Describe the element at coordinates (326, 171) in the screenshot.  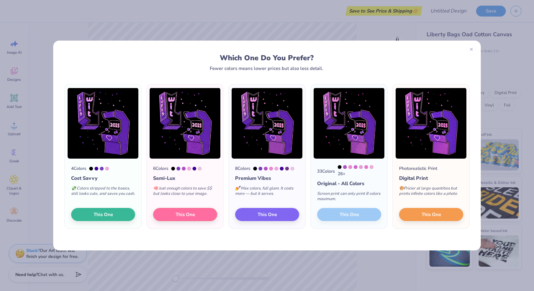
I see `div: 33 Colors` at that location.